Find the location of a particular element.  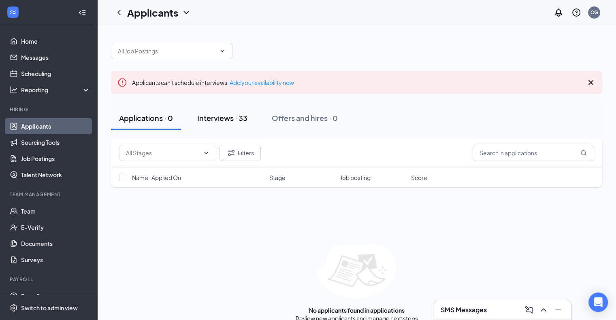

h3: SMS Messages is located at coordinates (464, 310).